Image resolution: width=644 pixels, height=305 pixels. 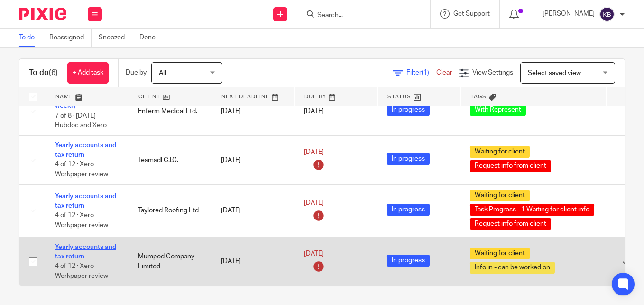 I want to click on span: Task Progress - 1 Waiting for client info, so click(x=532, y=209).